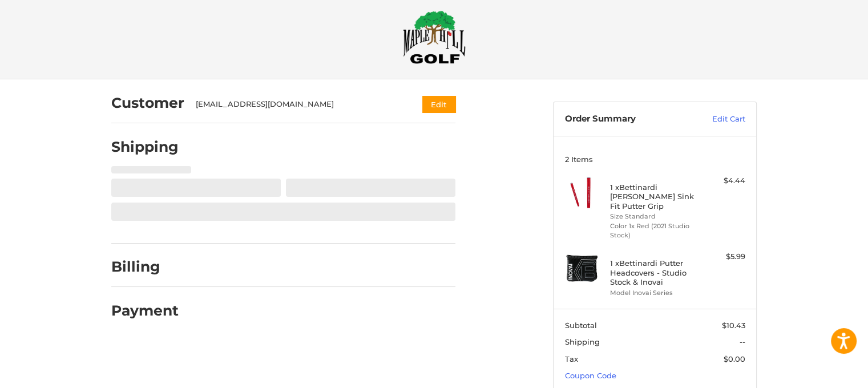 The image size is (868, 388). What do you see at coordinates (580, 325) in the screenshot?
I see `span: Subtotal` at bounding box center [580, 325].